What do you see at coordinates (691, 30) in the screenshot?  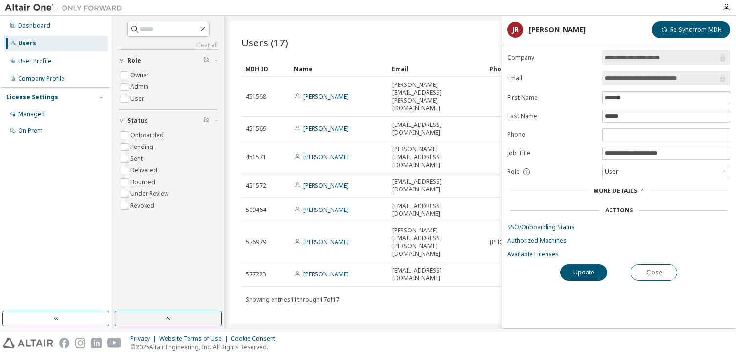 I see `button: Re-Sync from MDH` at bounding box center [691, 30].